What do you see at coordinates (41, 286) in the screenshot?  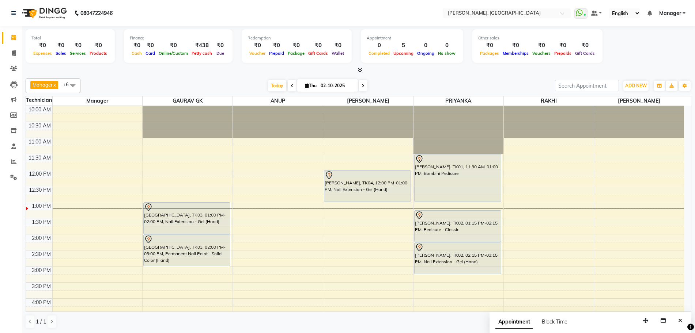 I see `div: 3:30 PM` at bounding box center [41, 286].